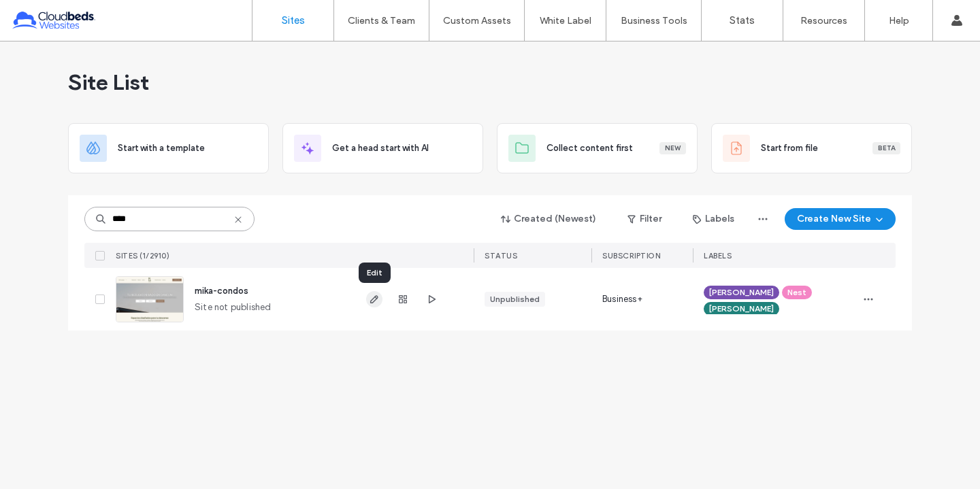  What do you see at coordinates (294, 21) in the screenshot?
I see `label: Sites` at bounding box center [294, 21].